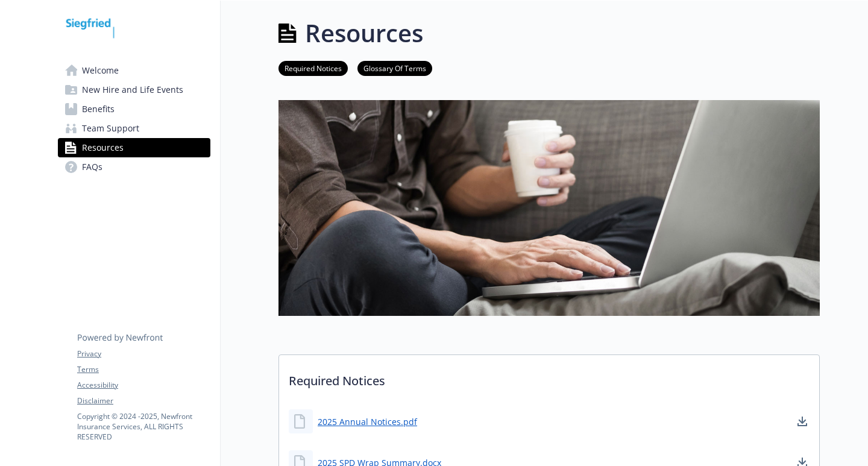  I want to click on a: download document, so click(802, 422).